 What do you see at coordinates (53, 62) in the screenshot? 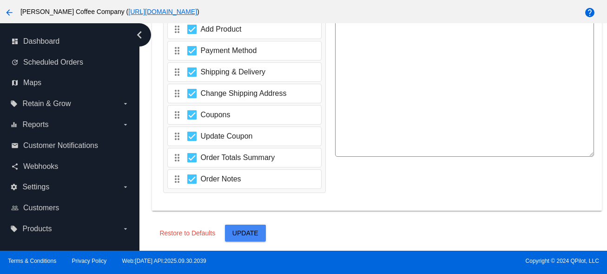
I see `span: Scheduled Orders` at bounding box center [53, 62].